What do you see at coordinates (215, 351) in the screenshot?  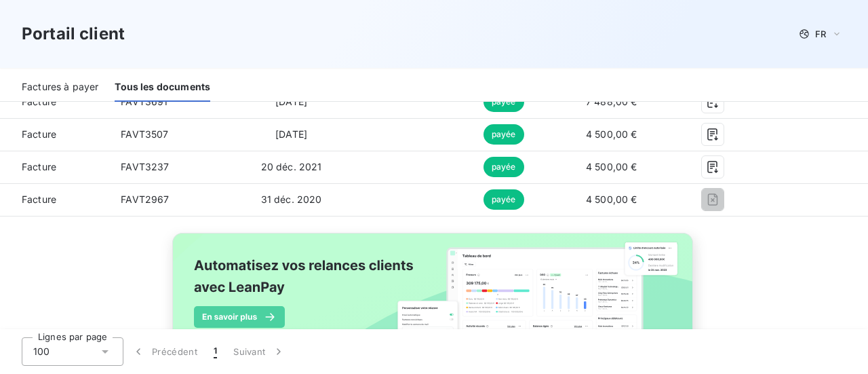 I see `button: 1` at bounding box center [215, 351].